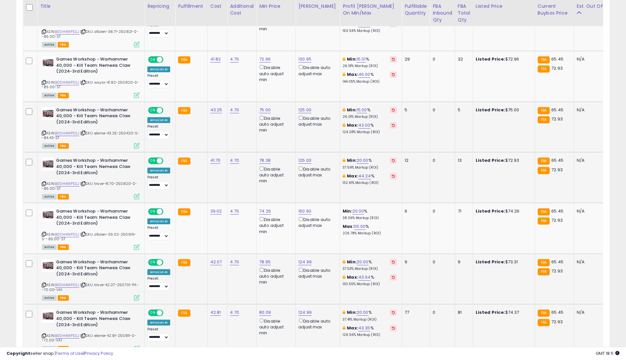 The width and height of the screenshot is (626, 360). What do you see at coordinates (265, 59) in the screenshot?
I see `a: 72.96` at bounding box center [265, 59].